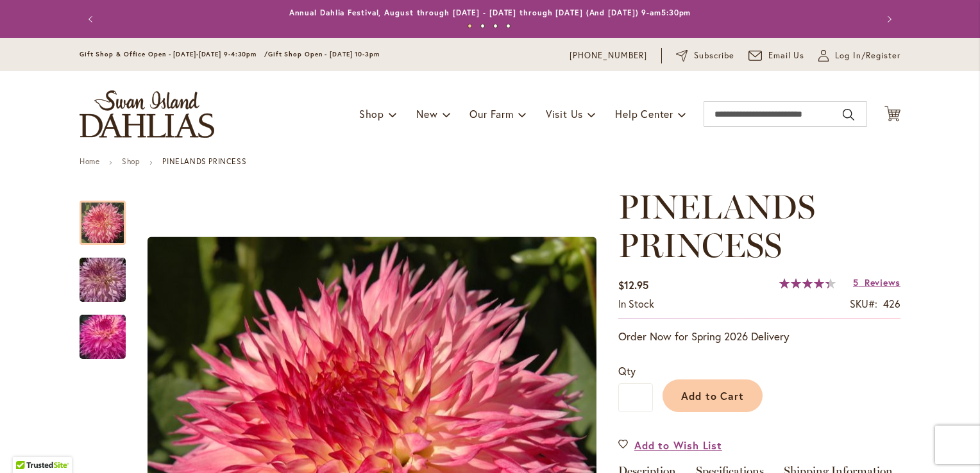  Describe the element at coordinates (776, 56) in the screenshot. I see `a: Email Us` at that location.